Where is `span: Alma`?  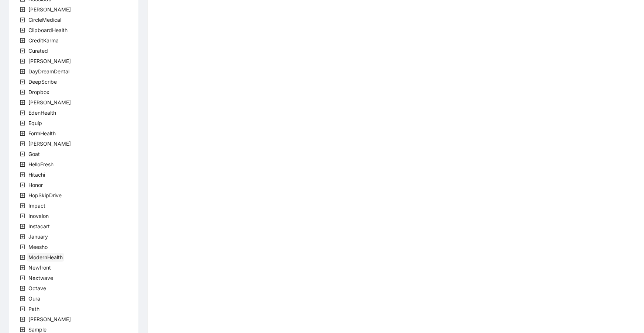
span: Alma is located at coordinates (49, 9).